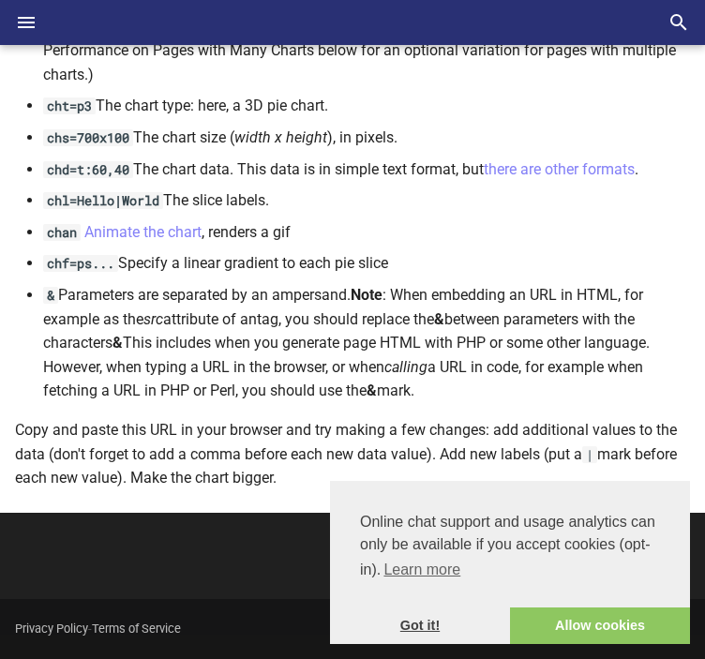 Image resolution: width=705 pixels, height=659 pixels. What do you see at coordinates (367, 343) in the screenshot?
I see `li: Parameters are separated by an ampersand. : When embedding an URL in HTML, for example as the att...` at bounding box center [367, 343].